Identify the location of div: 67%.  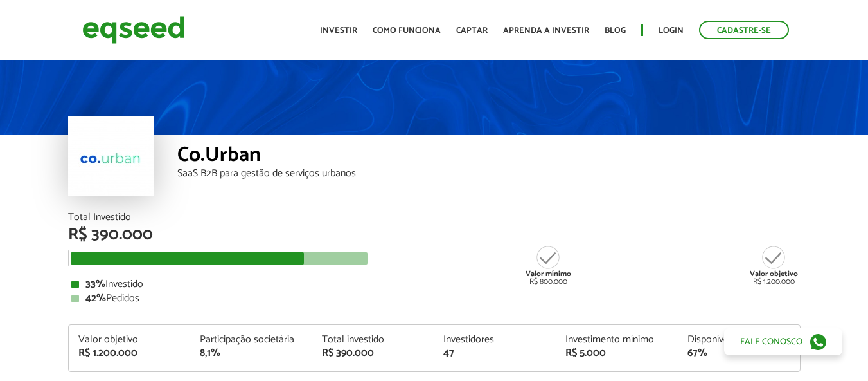
(739, 354).